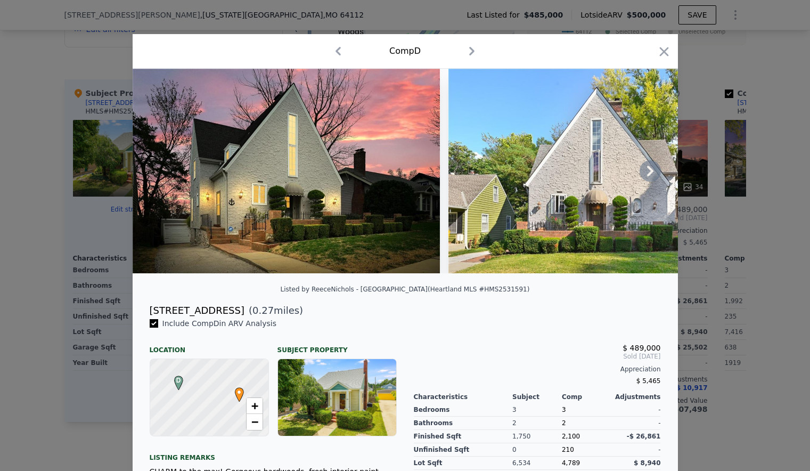 This screenshot has width=810, height=471. I want to click on div: Unfinished Sqft, so click(463, 450).